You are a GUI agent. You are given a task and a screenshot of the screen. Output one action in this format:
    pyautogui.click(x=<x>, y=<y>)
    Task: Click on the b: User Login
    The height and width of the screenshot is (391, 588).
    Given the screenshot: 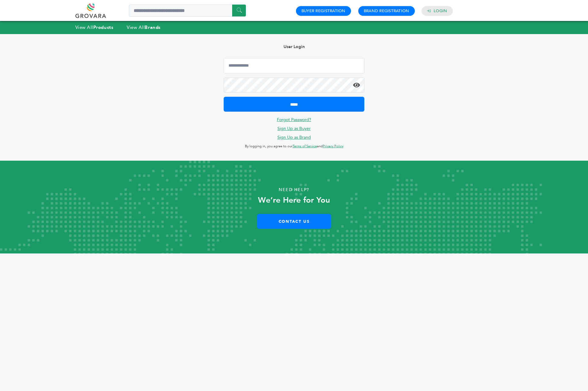 What is the action you would take?
    pyautogui.click(x=294, y=47)
    